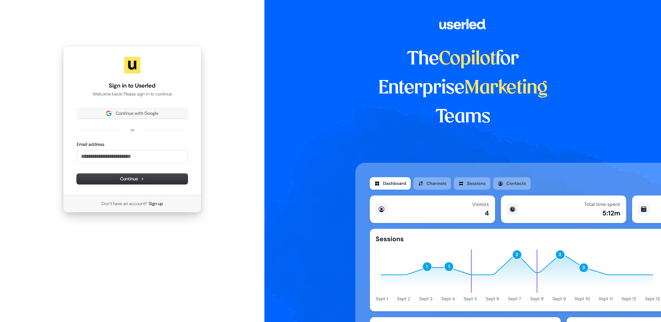 The height and width of the screenshot is (322, 661). Describe the element at coordinates (91, 144) in the screenshot. I see `label: Email address` at that location.